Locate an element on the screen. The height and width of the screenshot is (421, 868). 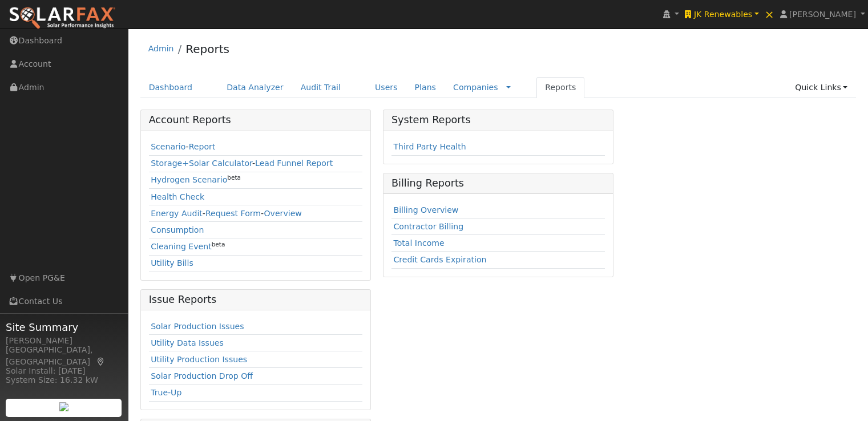
h5: Account Reports is located at coordinates (256, 119).